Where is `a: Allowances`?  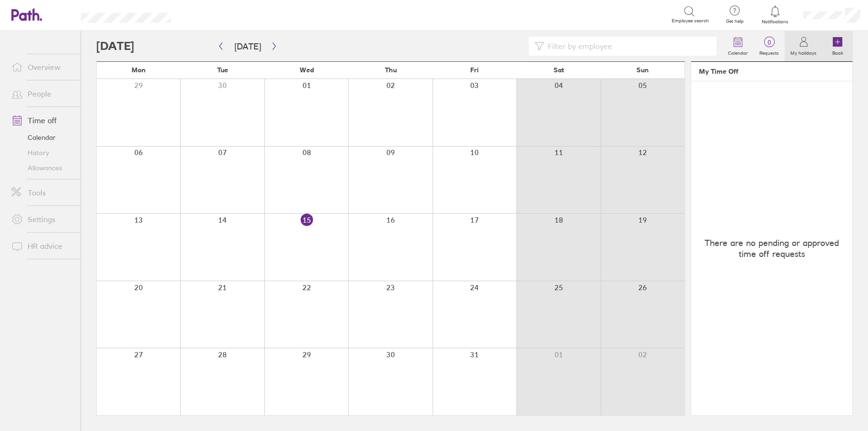 a: Allowances is located at coordinates (42, 168).